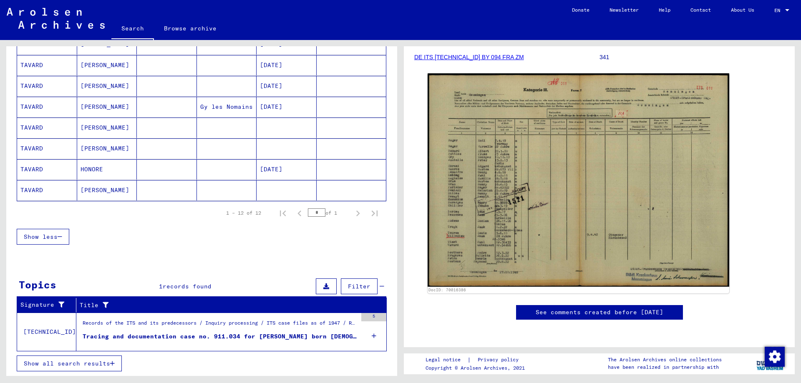 This screenshot has width=801, height=383. What do you see at coordinates (446, 360) in the screenshot?
I see `a: Legal notice` at bounding box center [446, 360].